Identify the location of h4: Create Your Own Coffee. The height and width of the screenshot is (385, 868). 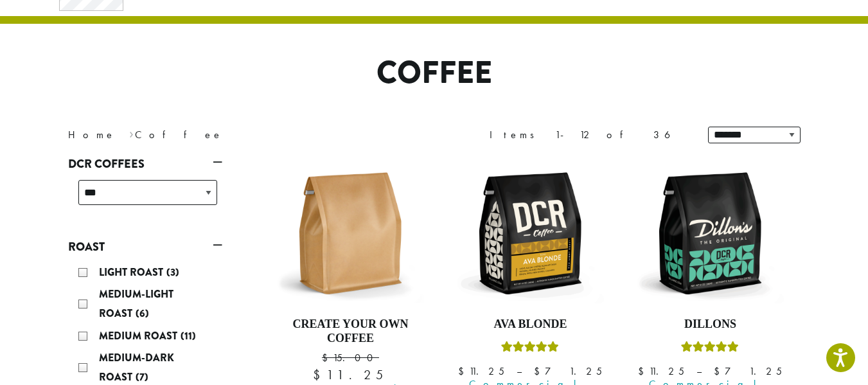
(351, 331).